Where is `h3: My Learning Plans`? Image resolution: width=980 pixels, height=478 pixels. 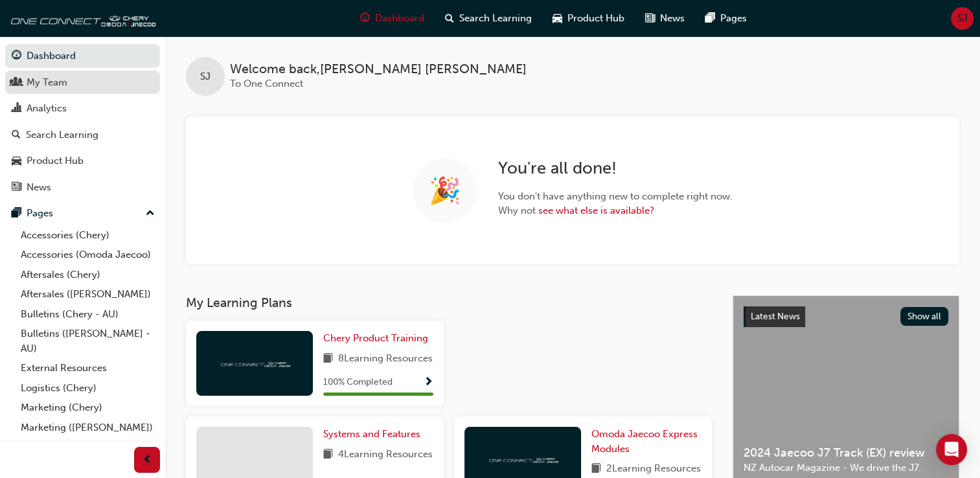 h3: My Learning Plans is located at coordinates (449, 302).